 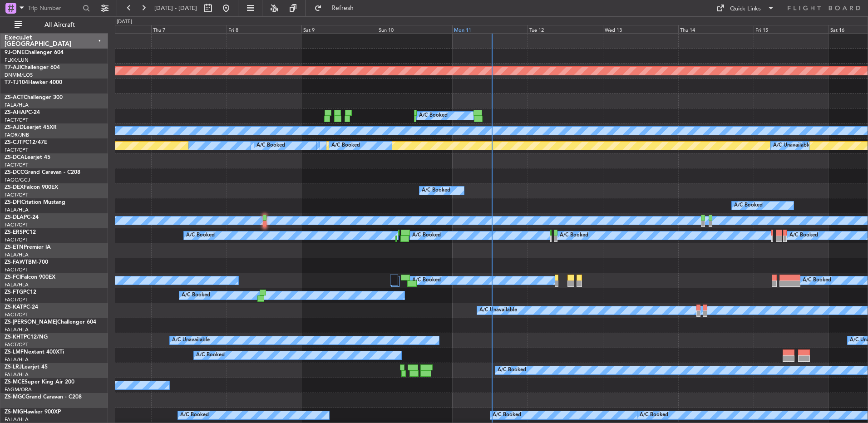 I want to click on a: T7-TJ104Hawker 4000, so click(x=33, y=83).